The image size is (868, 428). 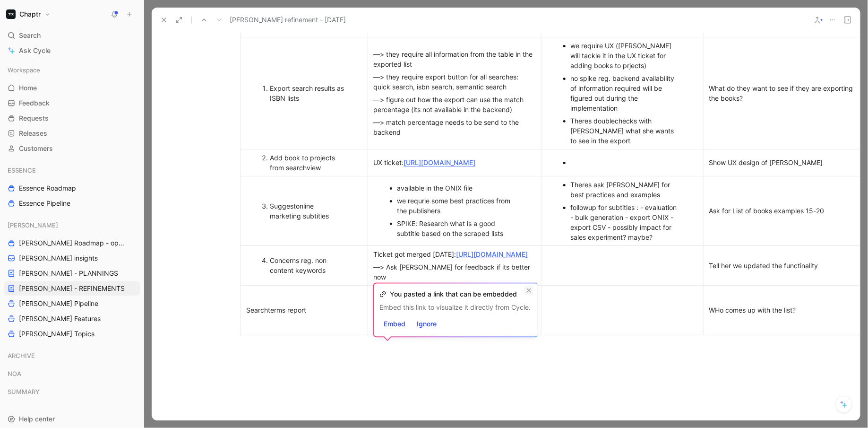 I want to click on div: Tell her we updated the functinality, so click(x=785, y=265).